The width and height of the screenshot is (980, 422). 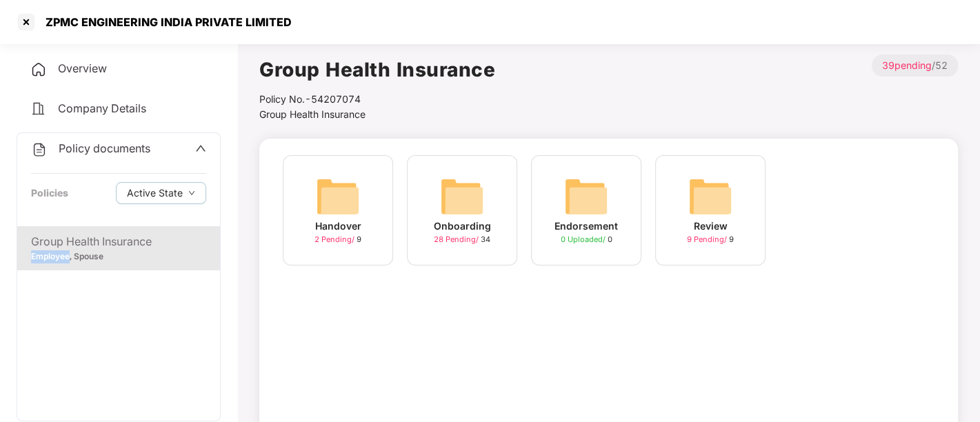 What do you see at coordinates (457, 240) in the screenshot?
I see `span: 28 Pending /` at bounding box center [457, 240].